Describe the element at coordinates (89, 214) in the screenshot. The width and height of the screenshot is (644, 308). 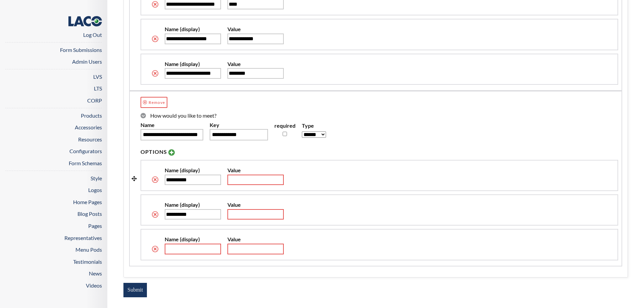
I see `a: Blog Posts` at that location.